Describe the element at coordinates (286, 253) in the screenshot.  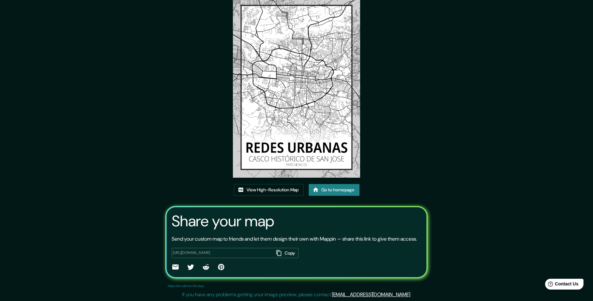
I see `button: Copy` at that location.